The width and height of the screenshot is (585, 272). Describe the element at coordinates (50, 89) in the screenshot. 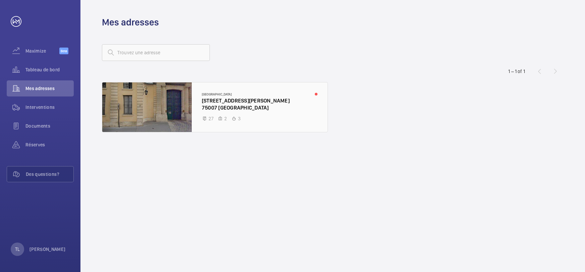

I see `span: Mes adresses` at that location.